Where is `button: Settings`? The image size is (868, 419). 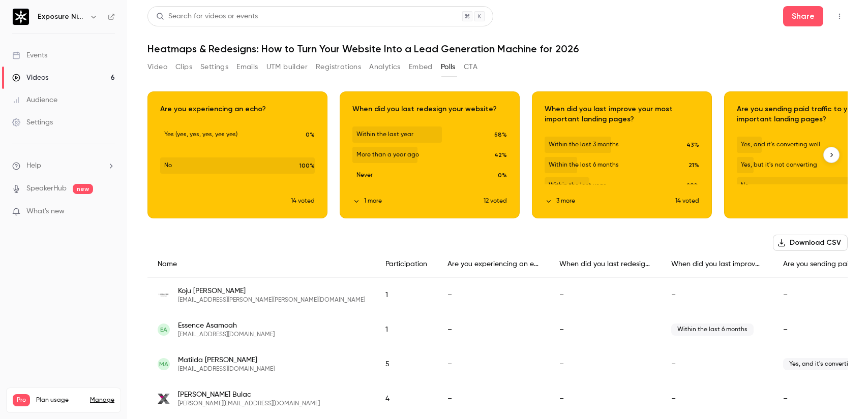 button: Settings is located at coordinates (214, 67).